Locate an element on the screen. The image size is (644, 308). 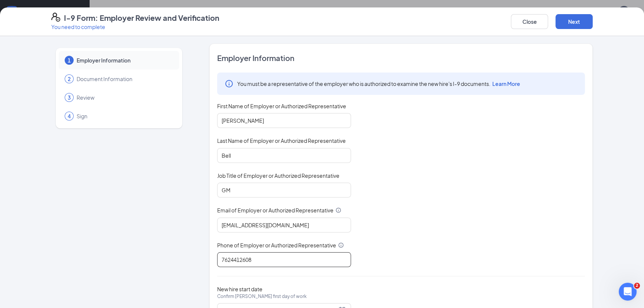
span: First Name of Employer or Authorized Representative is located at coordinates (282, 106).